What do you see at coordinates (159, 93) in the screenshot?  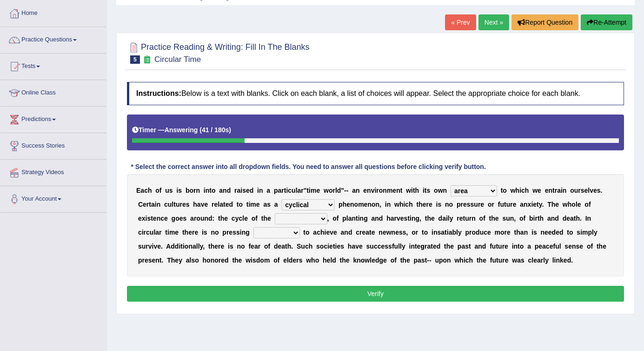 I see `b: Instructions:` at bounding box center [159, 93].